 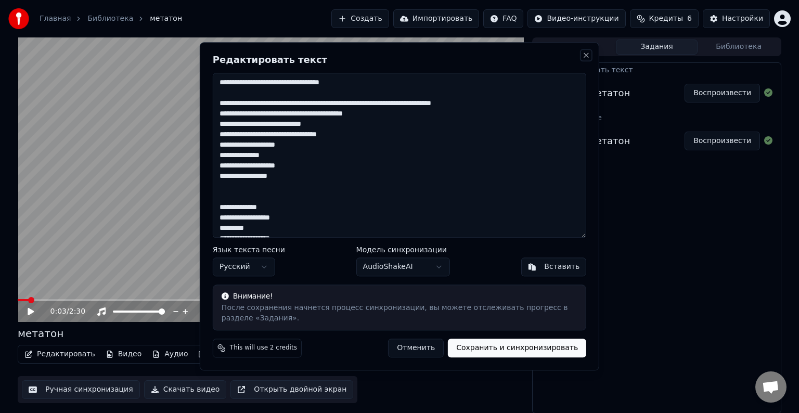 I want to click on div: Вставить, so click(x=562, y=267).